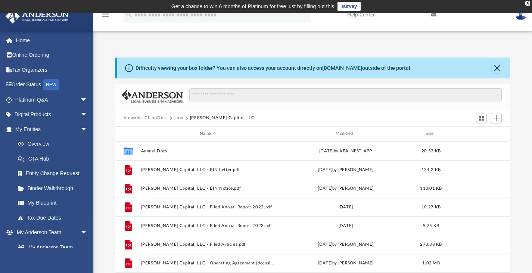 The height and width of the screenshot is (273, 532). I want to click on img: Anderson Advisors Platinum Portal, so click(37, 16).